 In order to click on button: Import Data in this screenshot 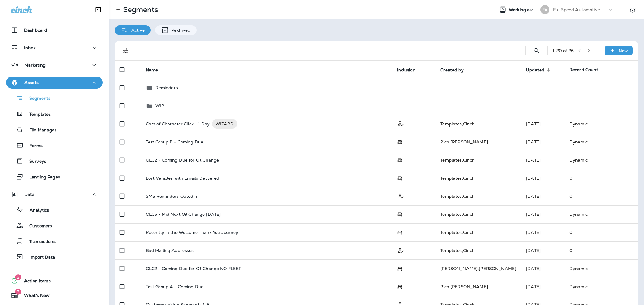, I will do `click(55, 257)`.